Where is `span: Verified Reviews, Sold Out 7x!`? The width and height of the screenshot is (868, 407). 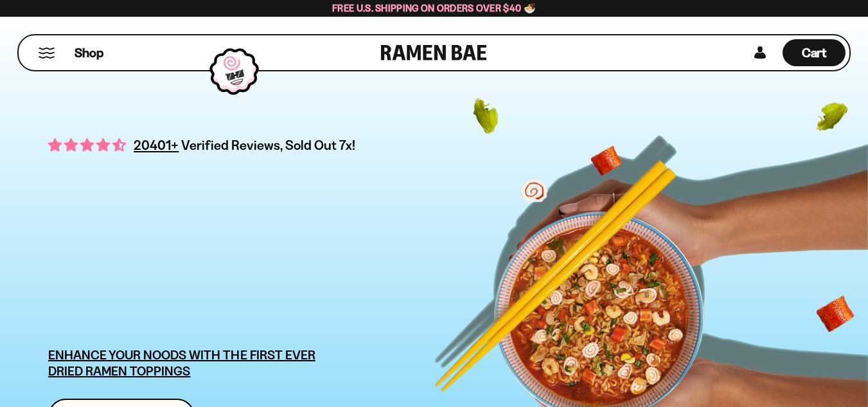 span: Verified Reviews, Sold Out 7x! is located at coordinates (268, 144).